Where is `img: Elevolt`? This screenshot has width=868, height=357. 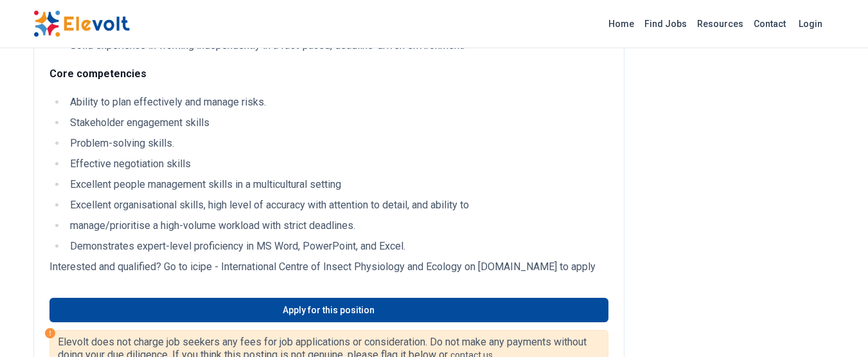
img: Elevolt is located at coordinates (82, 24).